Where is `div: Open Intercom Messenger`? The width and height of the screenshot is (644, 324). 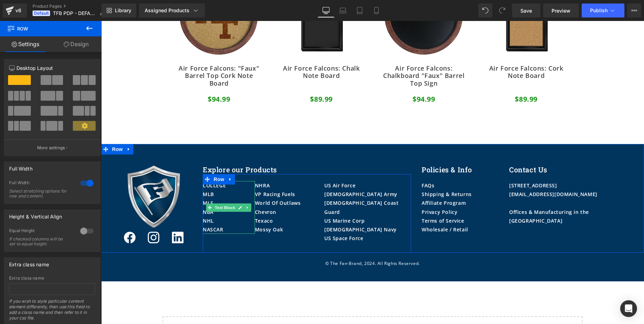 div: Open Intercom Messenger is located at coordinates (628, 308).